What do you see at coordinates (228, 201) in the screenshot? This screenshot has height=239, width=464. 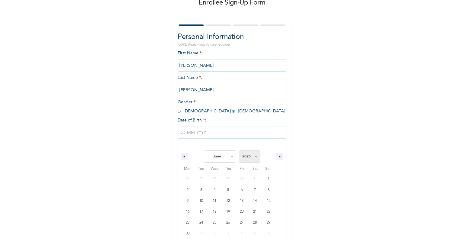 I see `button: 12` at bounding box center [228, 201].